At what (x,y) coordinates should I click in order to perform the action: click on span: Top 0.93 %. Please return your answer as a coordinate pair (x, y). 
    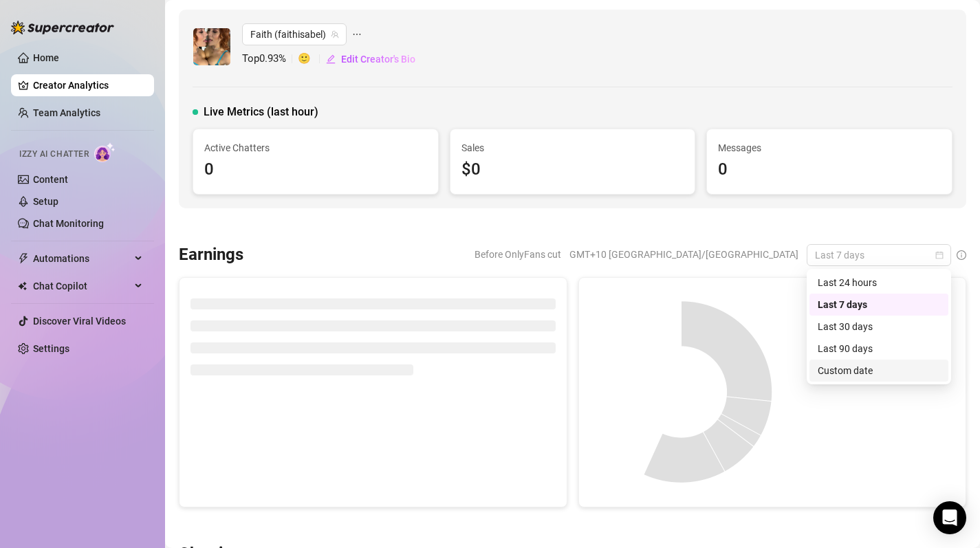
    Looking at the image, I should click on (269, 59).